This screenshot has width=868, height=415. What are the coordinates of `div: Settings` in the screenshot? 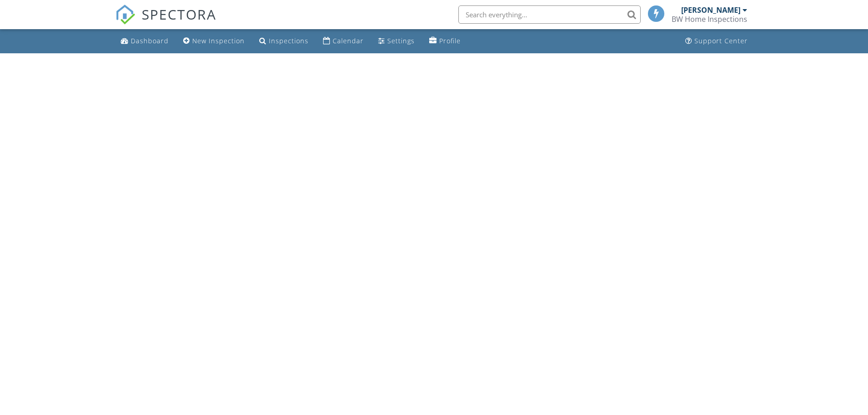 It's located at (401, 41).